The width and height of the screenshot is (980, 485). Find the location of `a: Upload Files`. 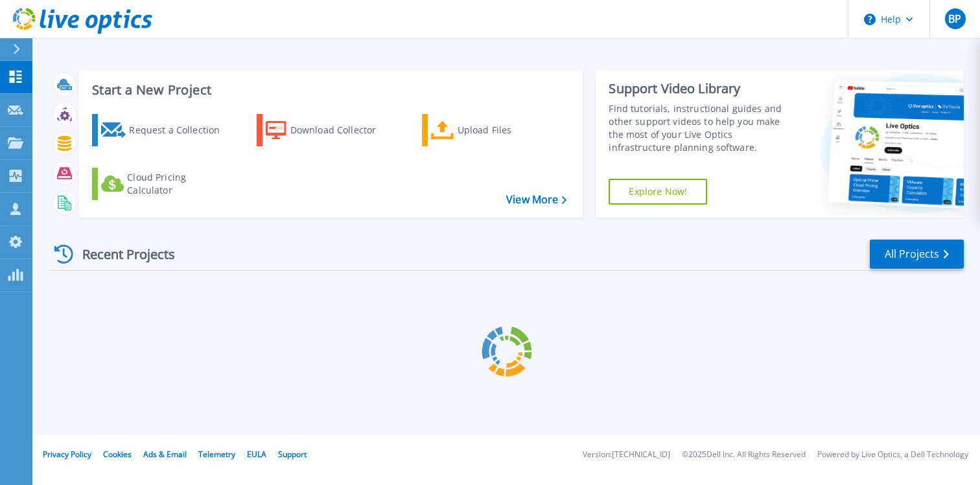

a: Upload Files is located at coordinates (494, 130).